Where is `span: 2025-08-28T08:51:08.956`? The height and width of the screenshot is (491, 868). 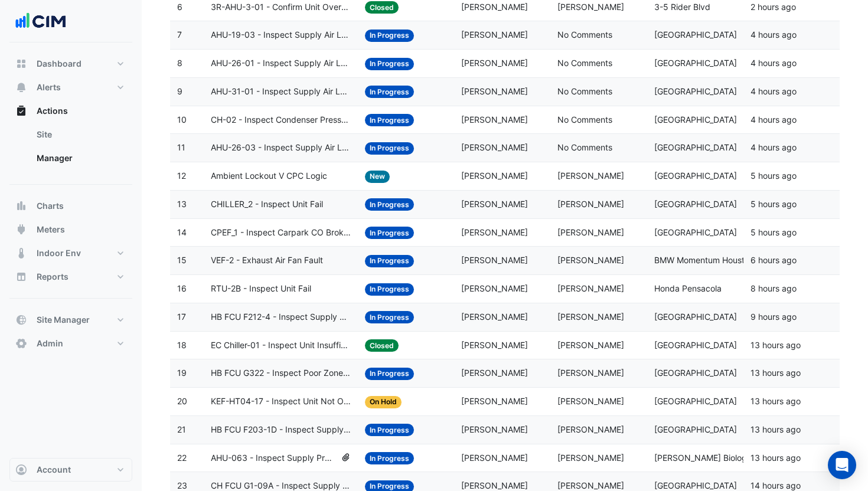
span: 2025-08-28T08:51:08.956 is located at coordinates (773, 7).